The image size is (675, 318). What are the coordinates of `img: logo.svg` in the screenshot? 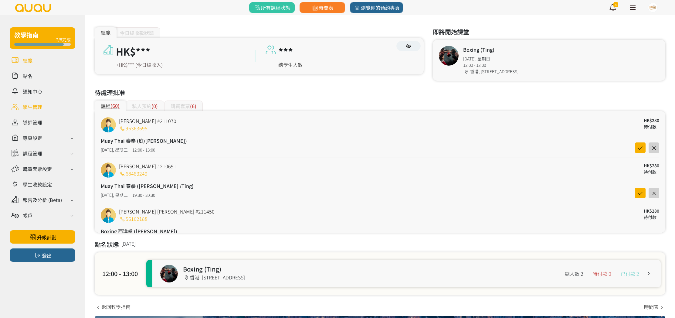 It's located at (33, 8).